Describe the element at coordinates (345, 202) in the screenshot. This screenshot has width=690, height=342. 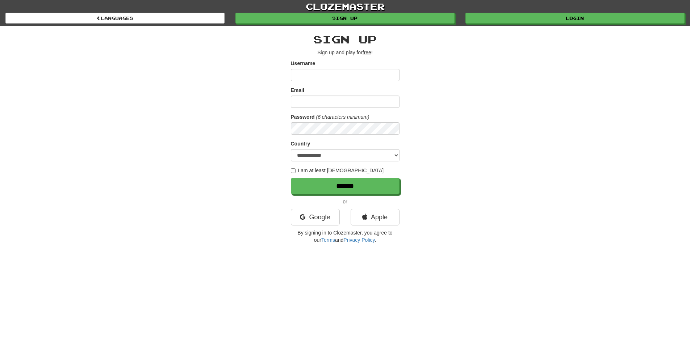
I see `p: or` at that location.